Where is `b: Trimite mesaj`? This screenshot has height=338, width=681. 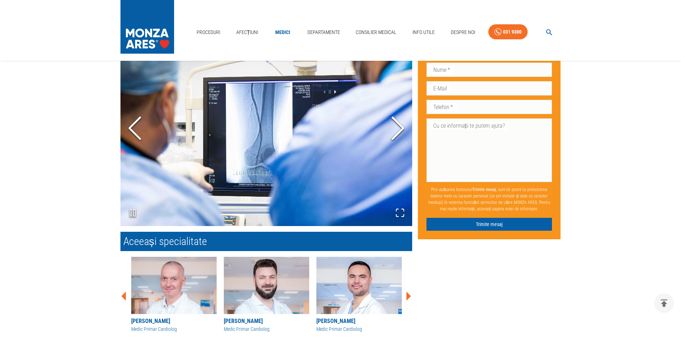 b: Trimite mesaj is located at coordinates (484, 189).